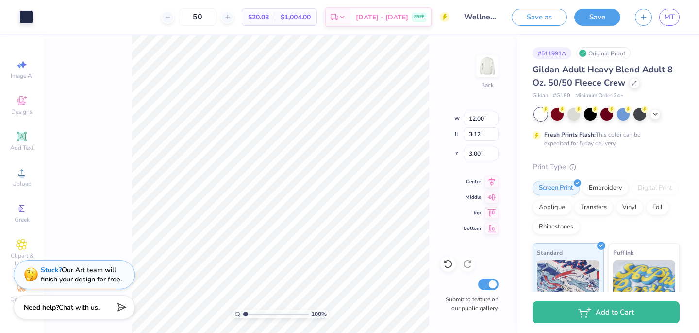 The width and height of the screenshot is (699, 333). What do you see at coordinates (606, 167) in the screenshot?
I see `div: Print Type` at bounding box center [606, 167].